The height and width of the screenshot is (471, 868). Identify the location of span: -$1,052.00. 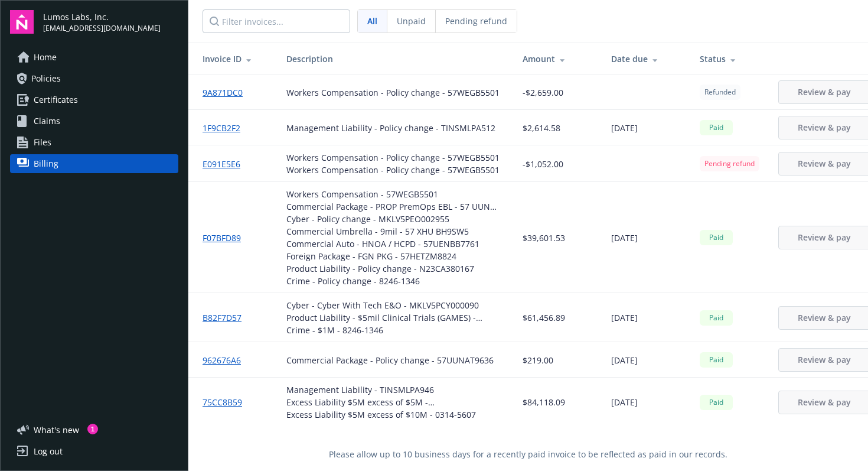
(543, 164).